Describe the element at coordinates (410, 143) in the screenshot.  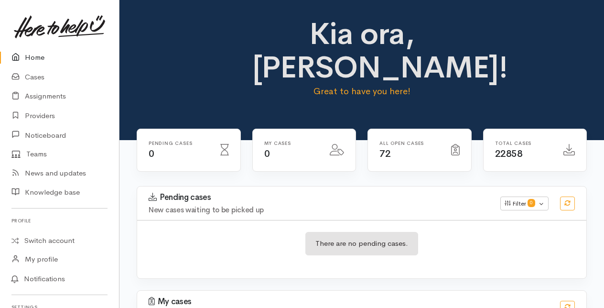
I see `h6: All Open cases` at that location.